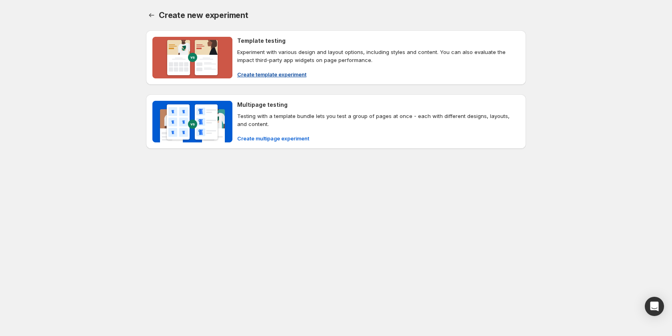 The image size is (672, 336). What do you see at coordinates (378, 120) in the screenshot?
I see `p: Testing with a template bundle lets you test a group of pages at once - each with different desig...` at bounding box center [378, 120].